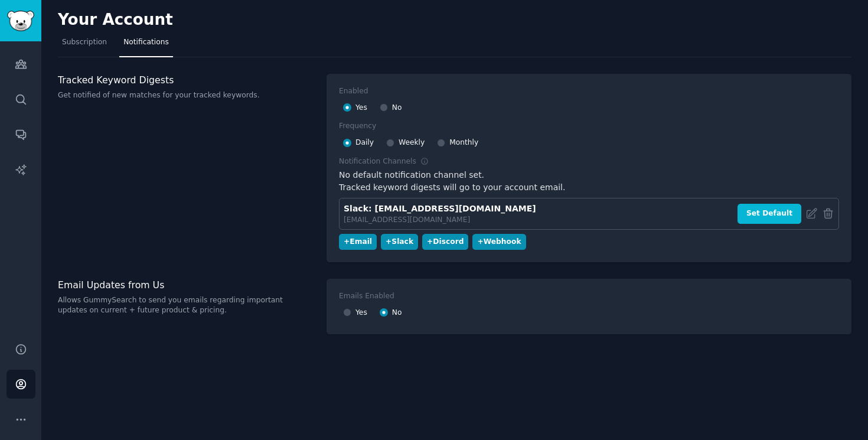  I want to click on div: No default notification channel set., so click(589, 175).